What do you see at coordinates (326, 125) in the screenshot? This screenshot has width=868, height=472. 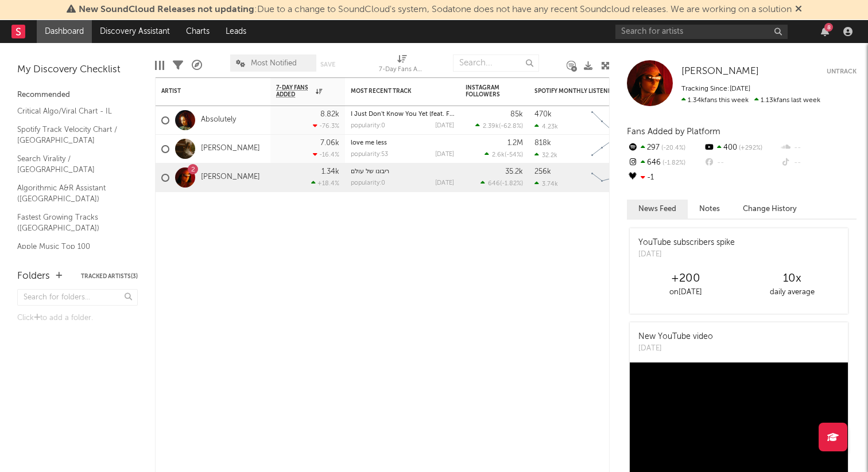 I see `div: -76.3 %` at bounding box center [326, 125].